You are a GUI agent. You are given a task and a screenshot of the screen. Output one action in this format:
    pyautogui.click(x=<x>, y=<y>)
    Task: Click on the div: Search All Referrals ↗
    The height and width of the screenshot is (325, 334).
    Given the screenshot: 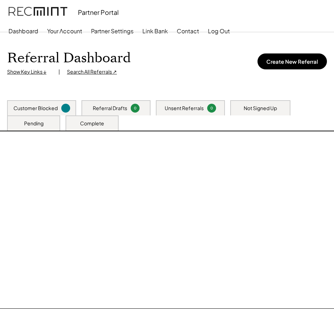 What is the action you would take?
    pyautogui.click(x=92, y=72)
    